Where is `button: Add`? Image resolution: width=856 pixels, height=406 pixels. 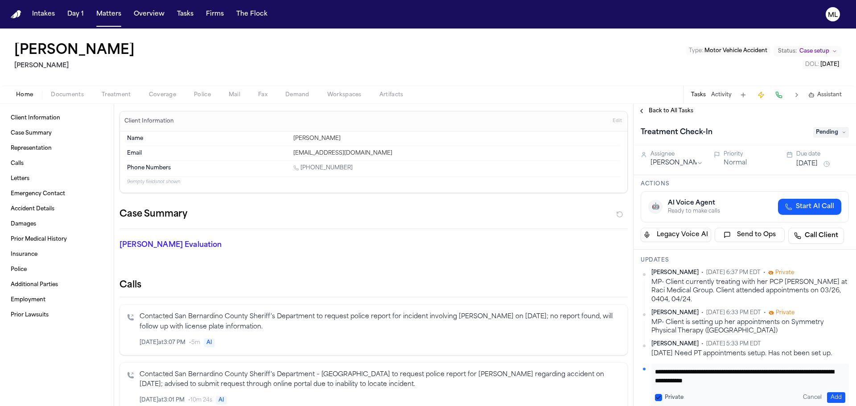 button: Add is located at coordinates (836, 398).